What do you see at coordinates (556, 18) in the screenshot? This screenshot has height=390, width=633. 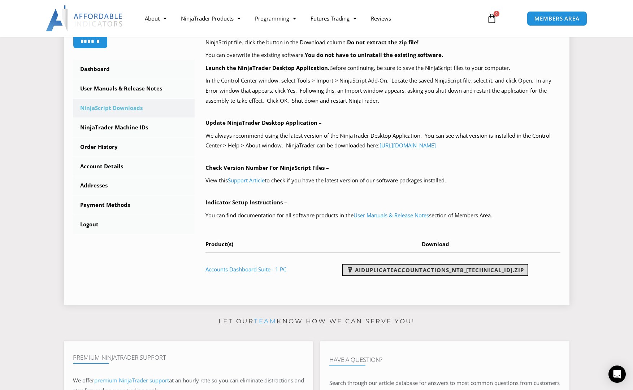 I see `a: MEMBERS AREA` at bounding box center [556, 18].